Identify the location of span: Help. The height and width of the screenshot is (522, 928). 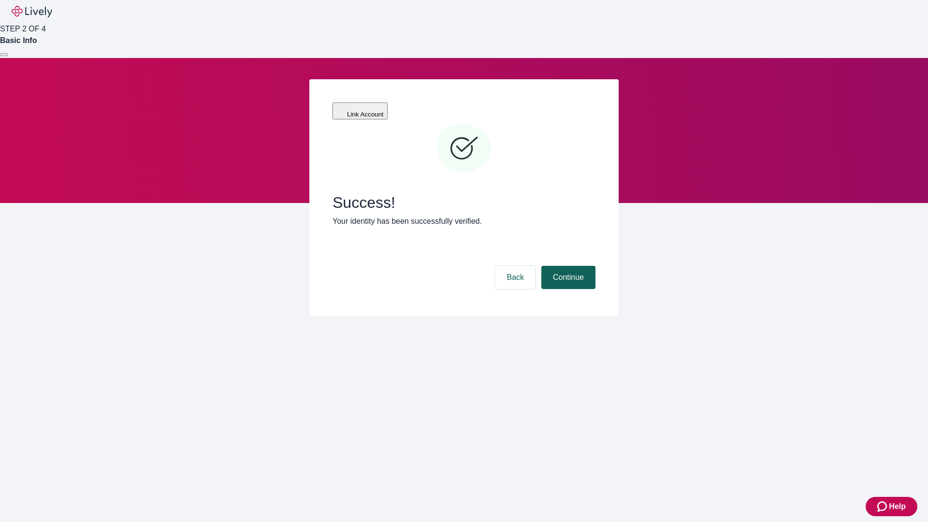
(897, 507).